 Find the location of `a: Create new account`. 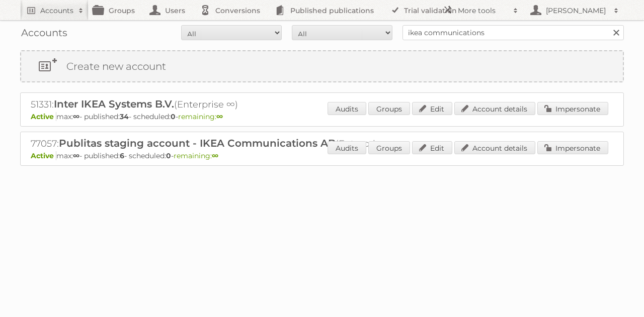

a: Create new account is located at coordinates (322, 67).